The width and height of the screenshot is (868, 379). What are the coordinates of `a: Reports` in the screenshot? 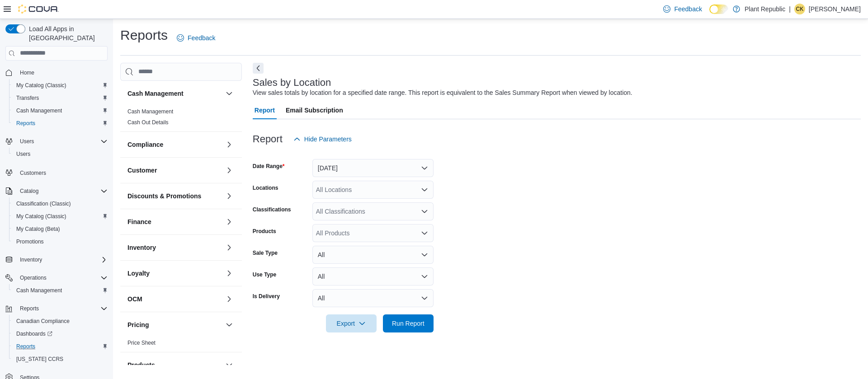 It's located at (26, 346).